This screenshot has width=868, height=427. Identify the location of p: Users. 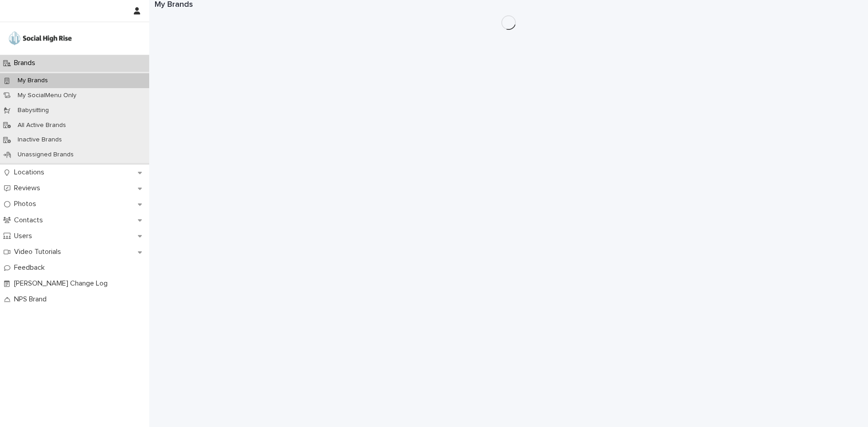
(25, 236).